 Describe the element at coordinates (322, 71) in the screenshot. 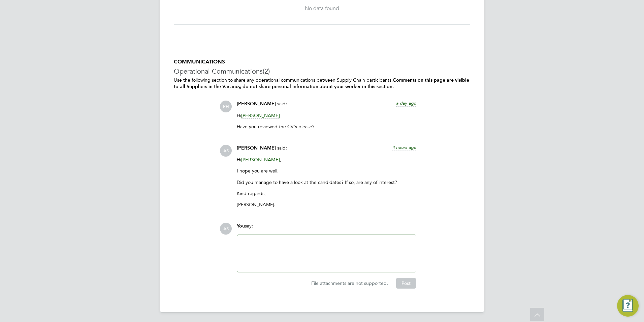

I see `h3: Operational Communications` at that location.